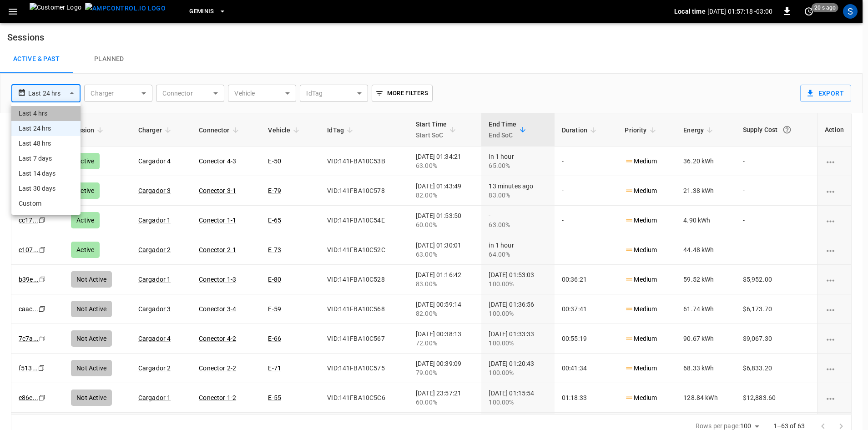 This screenshot has width=868, height=430. What do you see at coordinates (46, 158) in the screenshot?
I see `li: Last 7 days` at bounding box center [46, 158].